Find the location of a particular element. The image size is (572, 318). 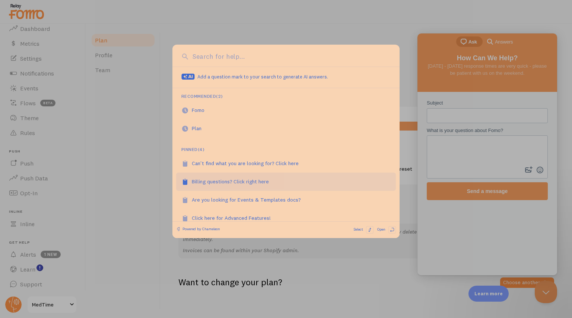

span: Answers is located at coordinates (86, 9).